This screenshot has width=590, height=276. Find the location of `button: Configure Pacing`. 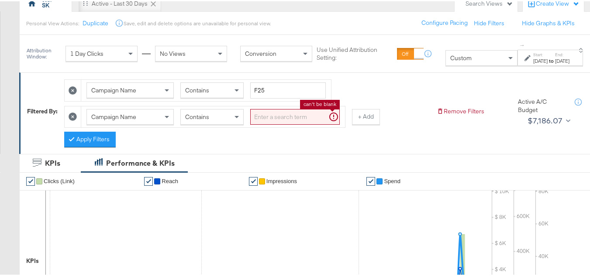

button: Configure Pacing is located at coordinates (444, 22).